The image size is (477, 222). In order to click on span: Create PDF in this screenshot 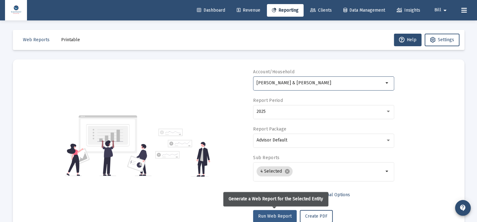, I will do `click(316, 216)`.